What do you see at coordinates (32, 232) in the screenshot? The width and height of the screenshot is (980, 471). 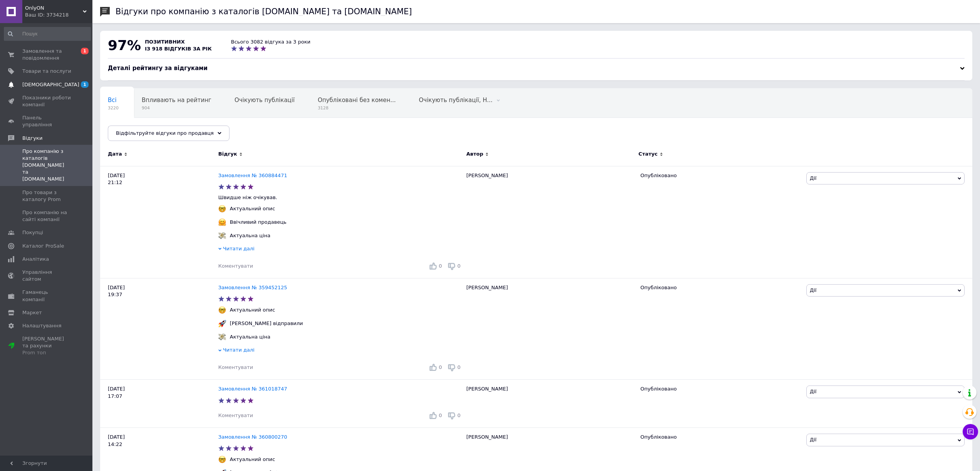 I see `span: Покупці` at bounding box center [32, 232].